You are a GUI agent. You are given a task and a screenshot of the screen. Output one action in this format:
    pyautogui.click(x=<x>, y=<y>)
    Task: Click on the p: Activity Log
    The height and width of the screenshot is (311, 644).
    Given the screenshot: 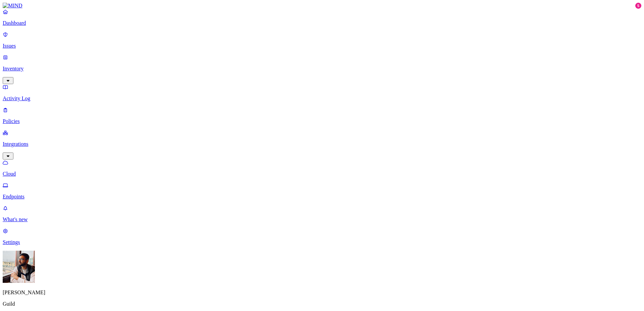 What is the action you would take?
    pyautogui.click(x=322, y=98)
    